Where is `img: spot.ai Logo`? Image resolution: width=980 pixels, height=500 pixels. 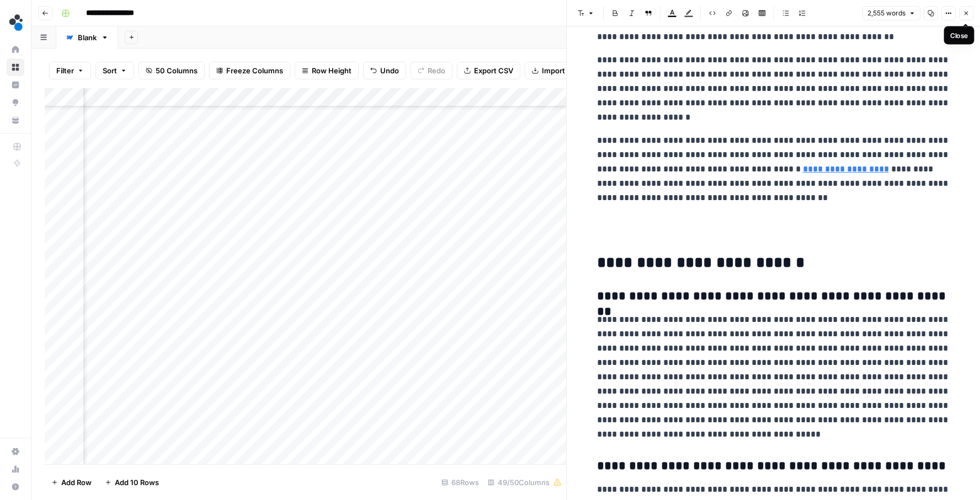
img: spot.ai Logo is located at coordinates (17, 23).